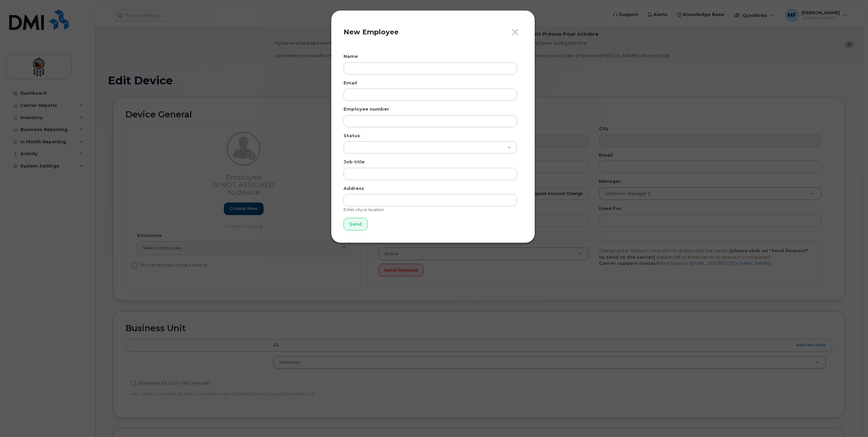 The height and width of the screenshot is (437, 868). I want to click on label: Address, so click(354, 188).